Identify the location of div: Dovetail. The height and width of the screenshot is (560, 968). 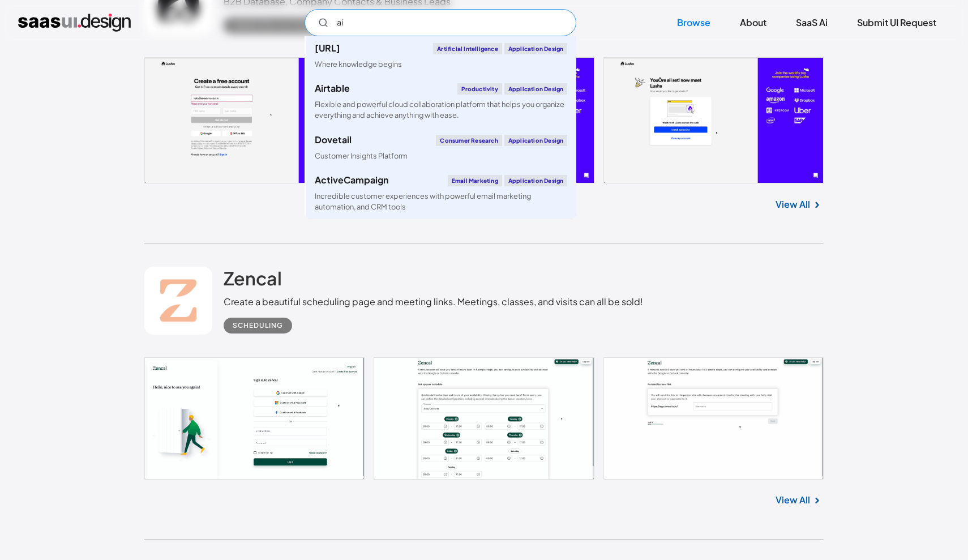
(333, 140).